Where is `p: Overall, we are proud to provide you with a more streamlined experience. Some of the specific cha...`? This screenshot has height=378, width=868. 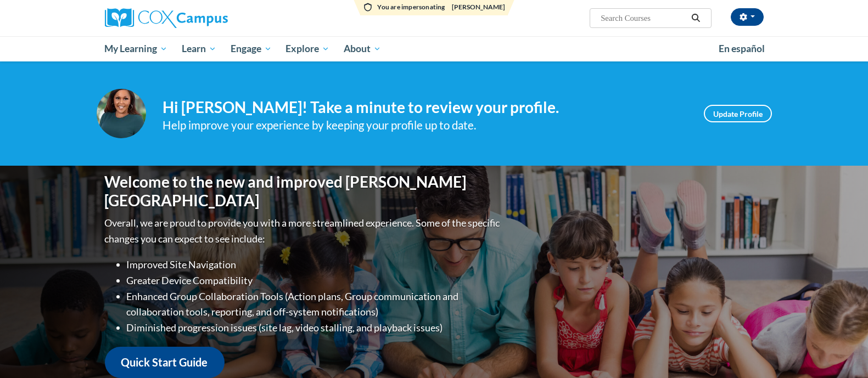 p: Overall, we are proud to provide you with a more streamlined experience. Some of the specific cha... is located at coordinates (303, 231).